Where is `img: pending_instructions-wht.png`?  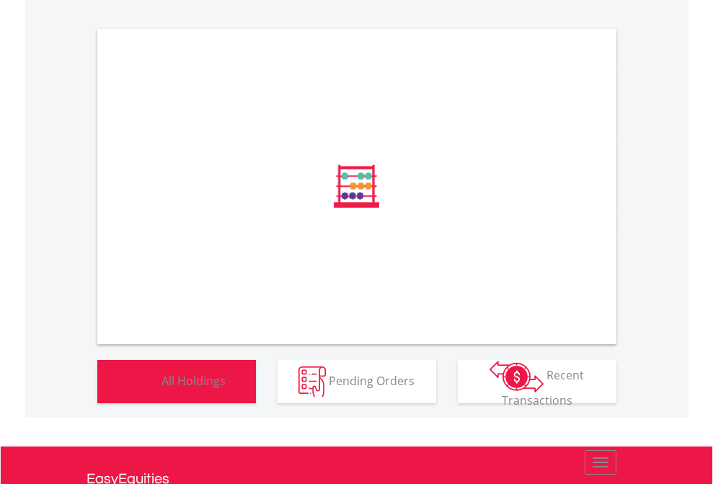 img: pending_instructions-wht.png is located at coordinates (312, 381).